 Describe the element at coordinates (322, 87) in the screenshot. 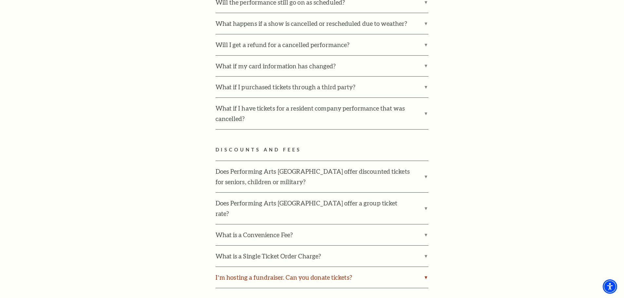

I see `label: What if I purchased tickets through a third party?` at that location.